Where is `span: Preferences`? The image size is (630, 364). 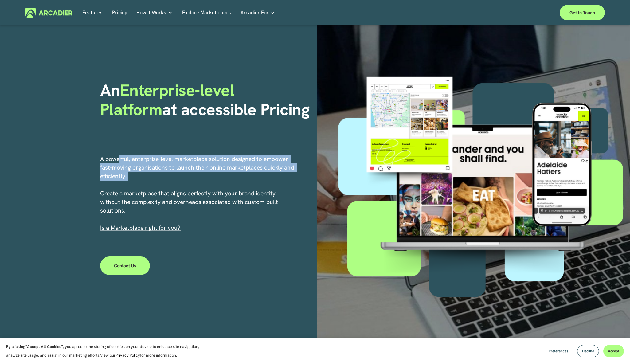
span: Preferences is located at coordinates (558, 351).